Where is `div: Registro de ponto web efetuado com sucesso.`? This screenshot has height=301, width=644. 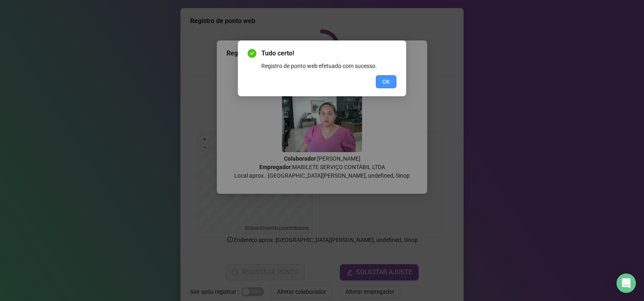
div: Registro de ponto web efetuado com sucesso. is located at coordinates (329, 66).